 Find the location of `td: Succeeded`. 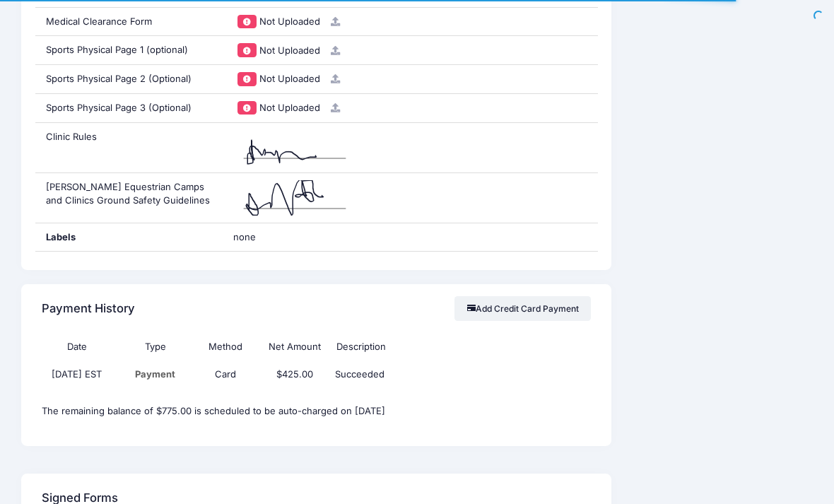

td: Succeeded is located at coordinates (427, 375).